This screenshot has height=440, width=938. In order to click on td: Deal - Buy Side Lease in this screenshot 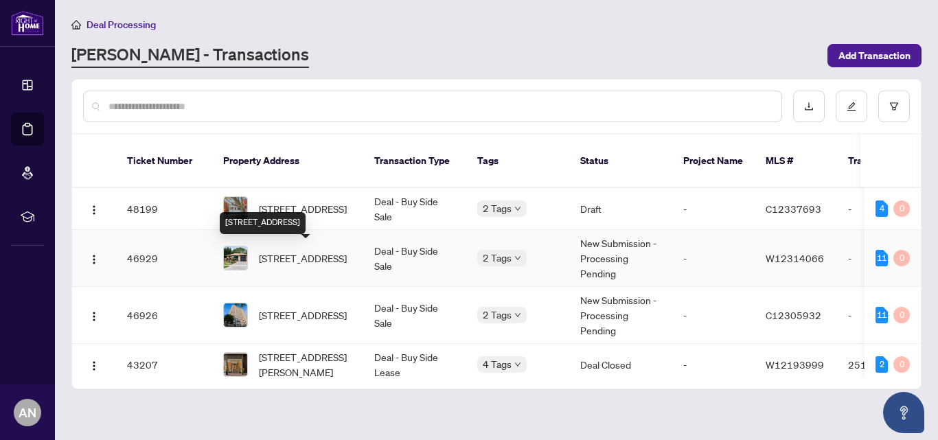, I will do `click(415, 365)`.